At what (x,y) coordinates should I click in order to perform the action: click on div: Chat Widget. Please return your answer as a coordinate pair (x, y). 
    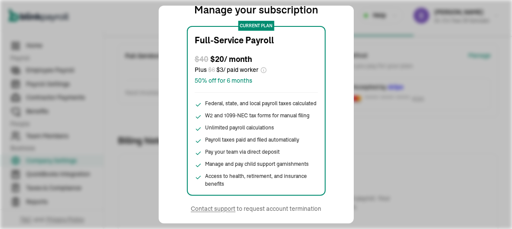
    Looking at the image, I should click on (490, 209).